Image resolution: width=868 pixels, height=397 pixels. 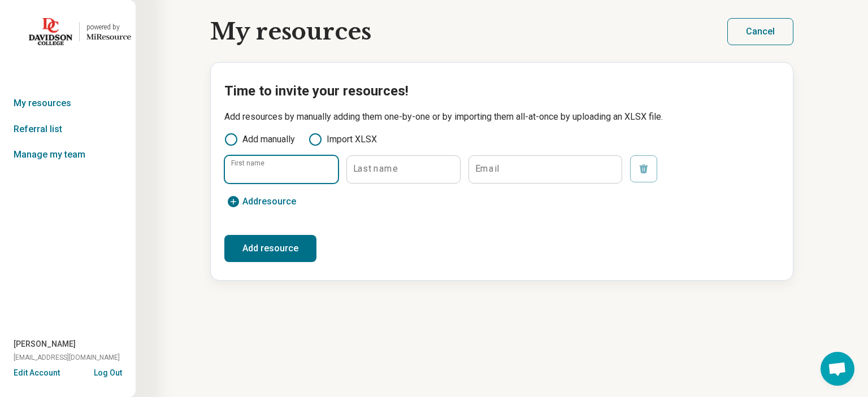 I want to click on button: Add resource, so click(x=270, y=248).